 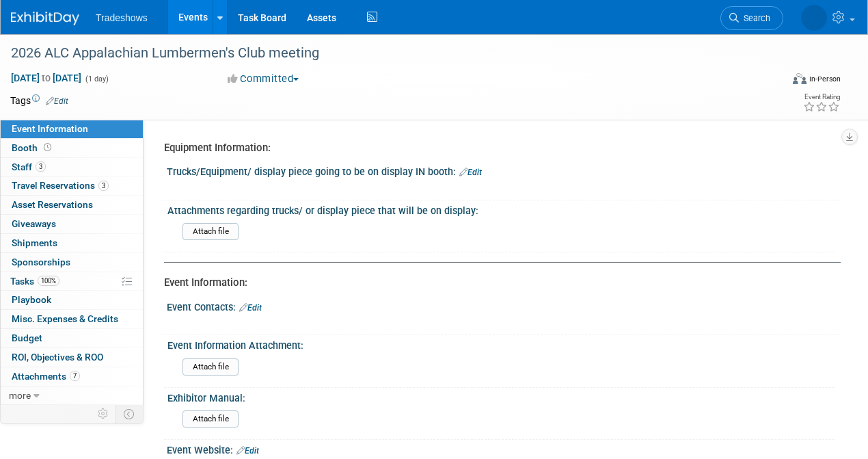 What do you see at coordinates (501, 343) in the screenshot?
I see `div: Event Information Attachment:` at bounding box center [501, 343].